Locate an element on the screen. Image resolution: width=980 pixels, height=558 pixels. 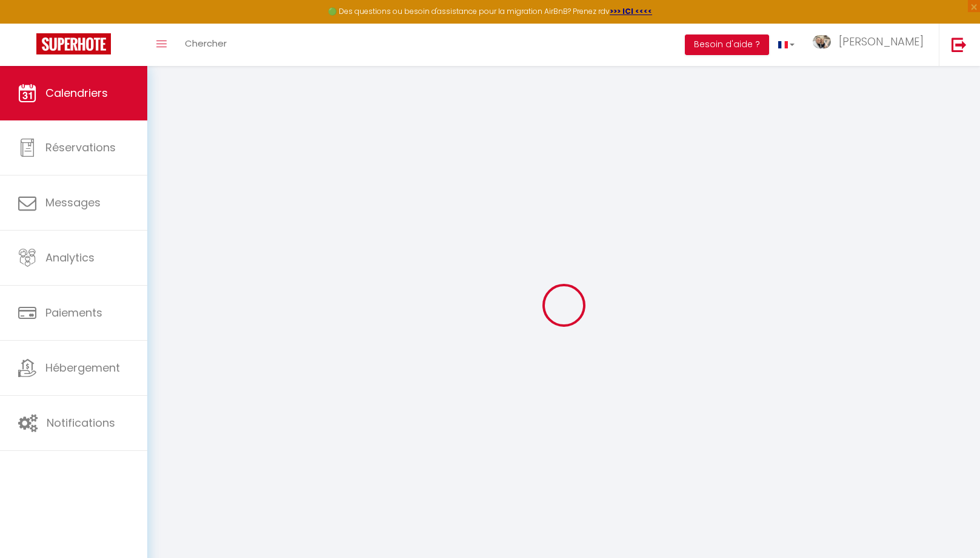
strong: >>> ICI <<<< is located at coordinates (630, 11).